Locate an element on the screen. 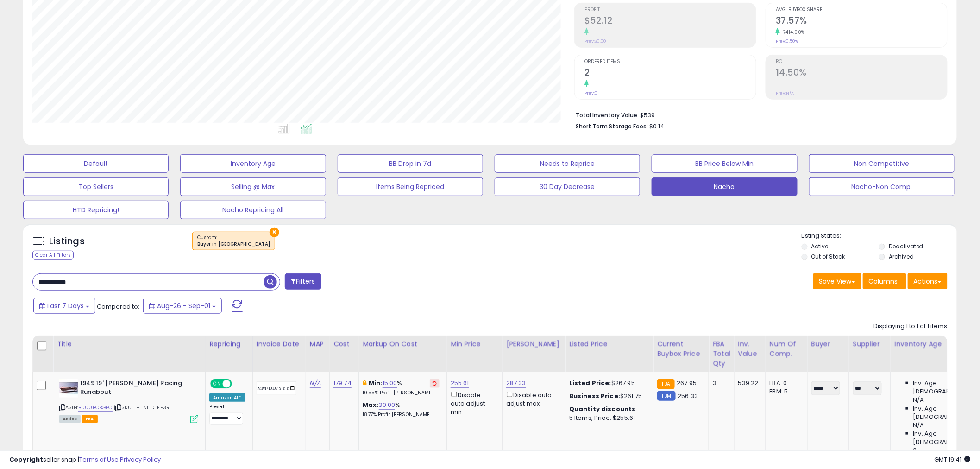 This screenshot has width=980, height=469. label: Active is located at coordinates (819, 246).